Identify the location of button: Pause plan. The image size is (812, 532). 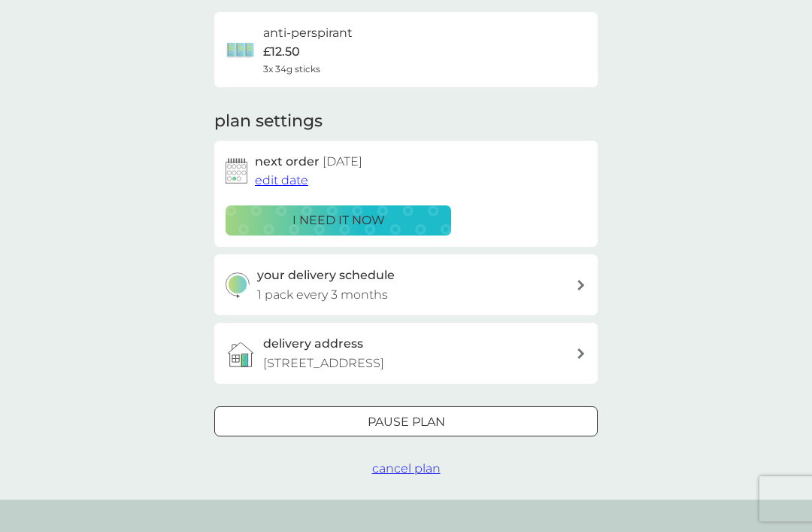
(406, 421).